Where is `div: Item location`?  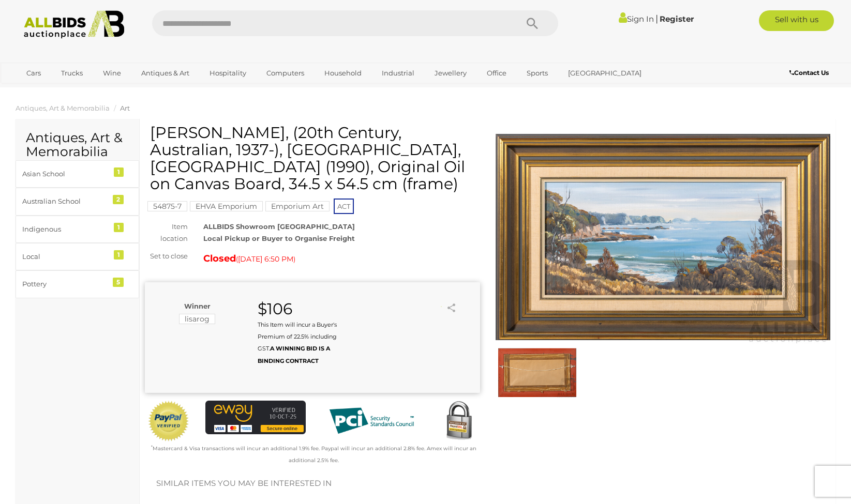
div: Item location is located at coordinates (166, 233).